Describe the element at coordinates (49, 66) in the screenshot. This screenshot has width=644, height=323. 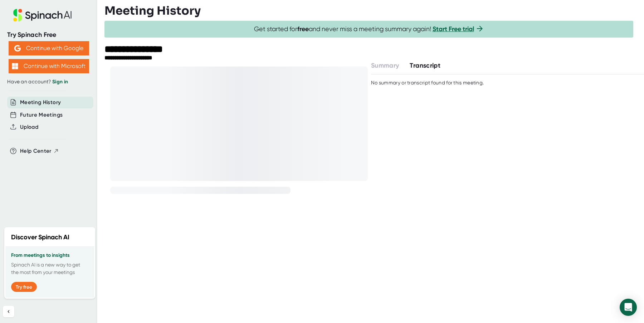
I see `button: Continue with Microsoft` at that location.